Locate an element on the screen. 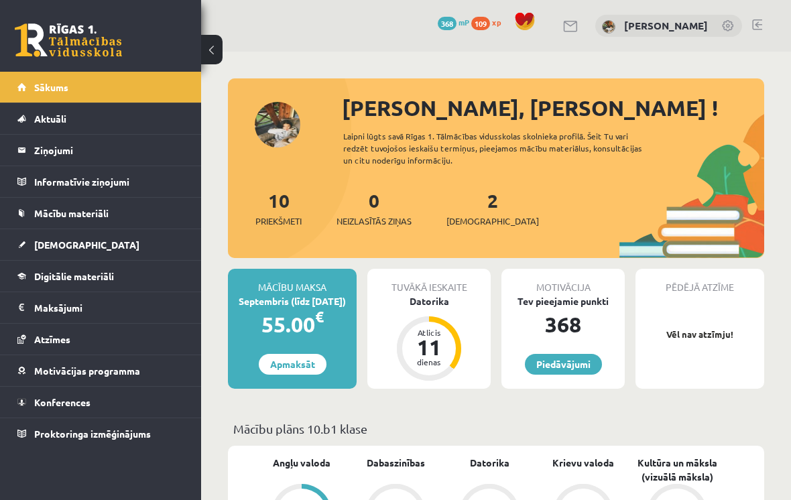 Image resolution: width=791 pixels, height=500 pixels. div: Atlicis is located at coordinates (429, 332).